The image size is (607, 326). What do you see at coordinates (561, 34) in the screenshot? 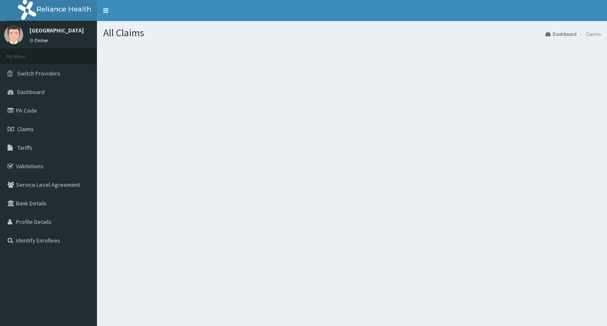
I see `a: Dashboard` at bounding box center [561, 34].